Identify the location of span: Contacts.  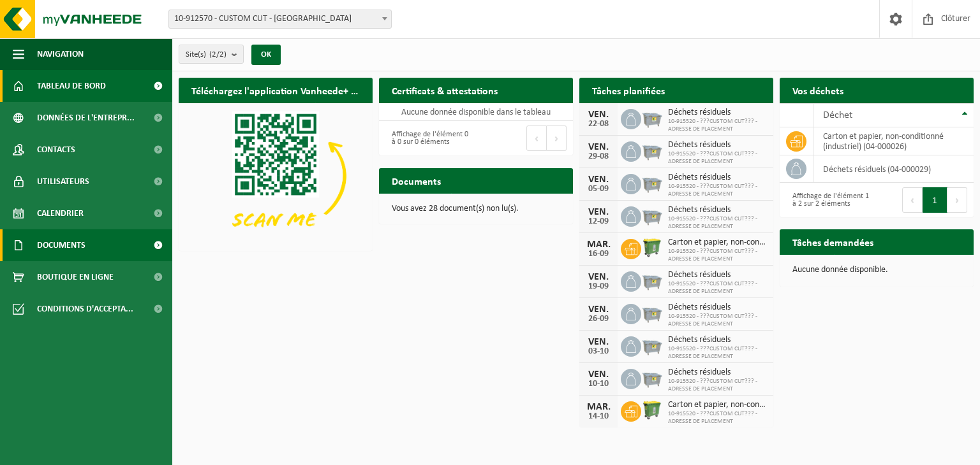
(56, 150).